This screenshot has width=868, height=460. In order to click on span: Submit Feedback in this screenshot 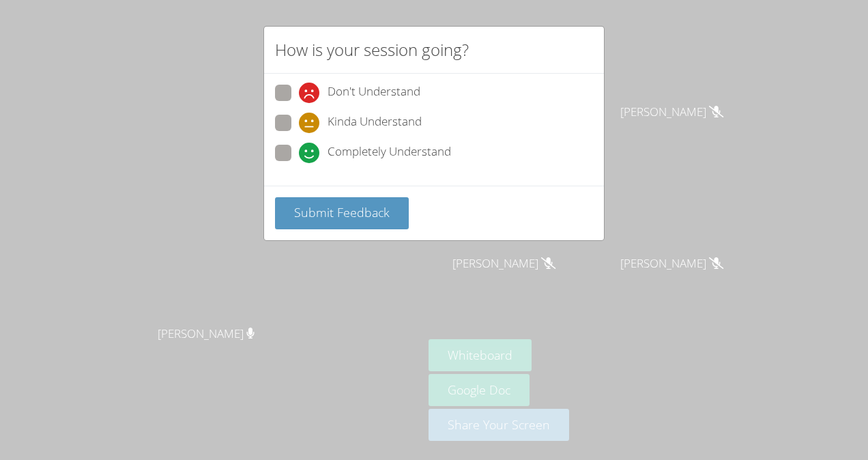, I will do `click(341, 212)`.